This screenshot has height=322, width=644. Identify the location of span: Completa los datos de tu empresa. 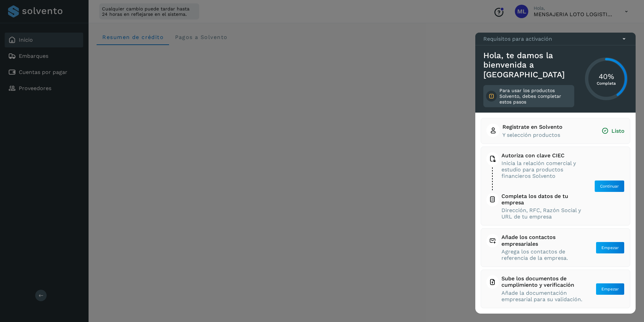
(542, 199).